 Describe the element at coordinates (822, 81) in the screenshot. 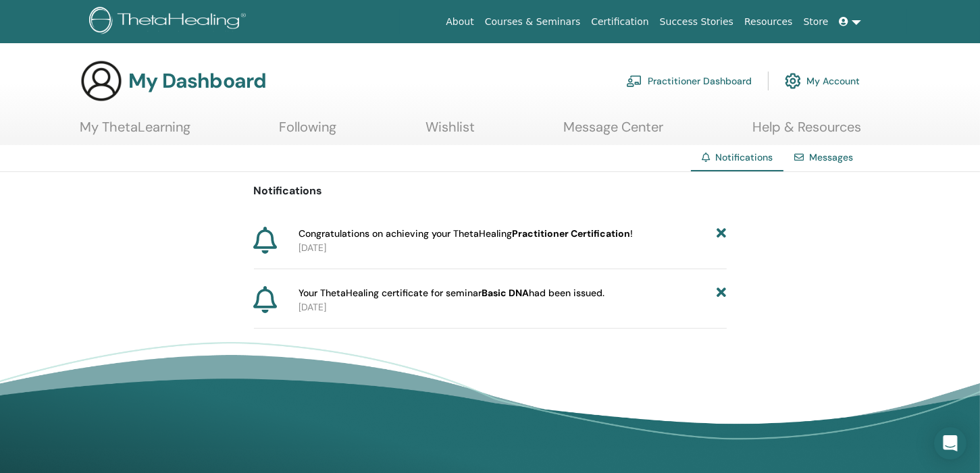

I see `a: My Account` at that location.